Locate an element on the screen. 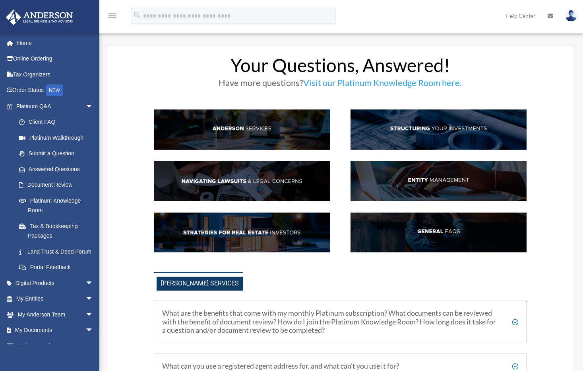 Image resolution: width=583 pixels, height=371 pixels. img: EntManag_hdr is located at coordinates (439, 181).